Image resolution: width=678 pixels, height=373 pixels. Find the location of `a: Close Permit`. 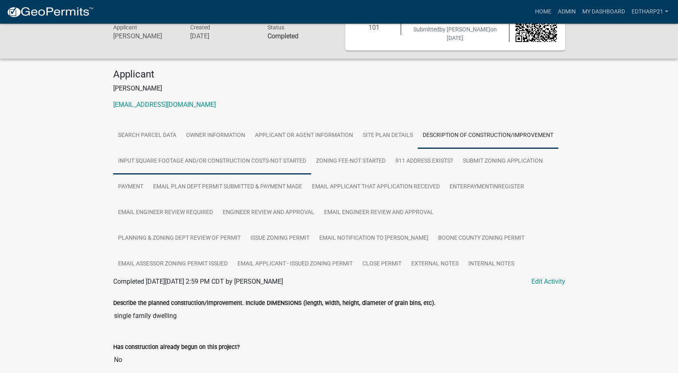

a: Close Permit is located at coordinates (382, 264).